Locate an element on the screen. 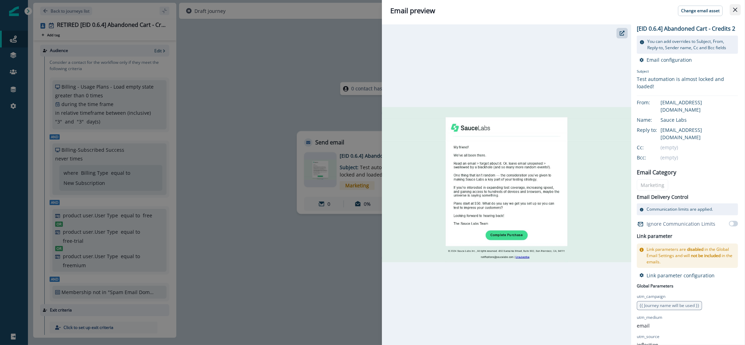  p: Ignore Communication Limits is located at coordinates (681, 224).